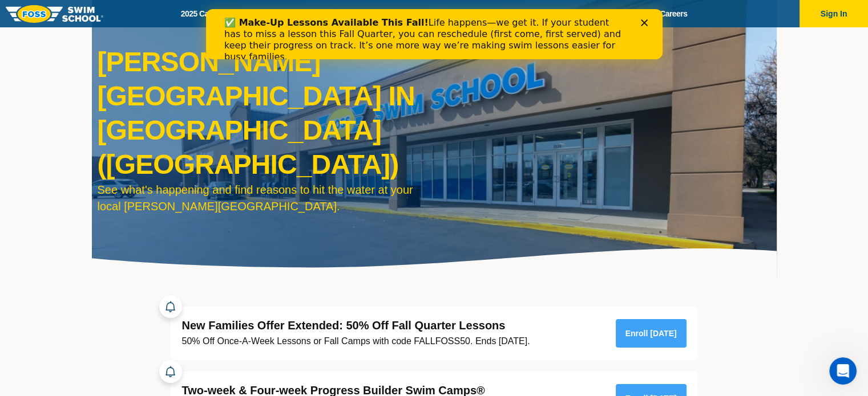  I want to click on img: FOSS Swim School Logo, so click(55, 14).